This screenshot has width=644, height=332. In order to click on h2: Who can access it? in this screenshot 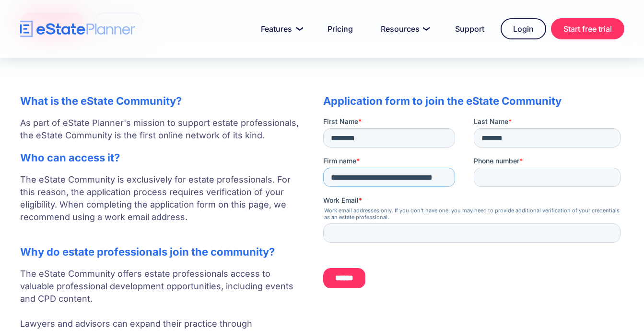, I will do `click(162, 158)`.